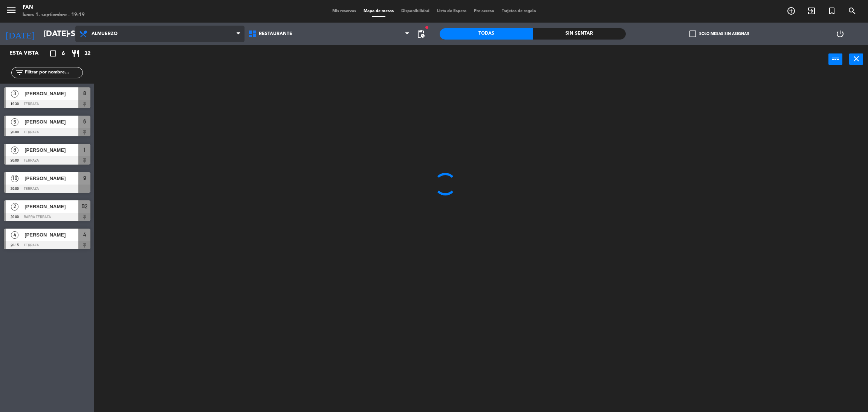  I want to click on span: Pre-acceso, so click(484, 11).